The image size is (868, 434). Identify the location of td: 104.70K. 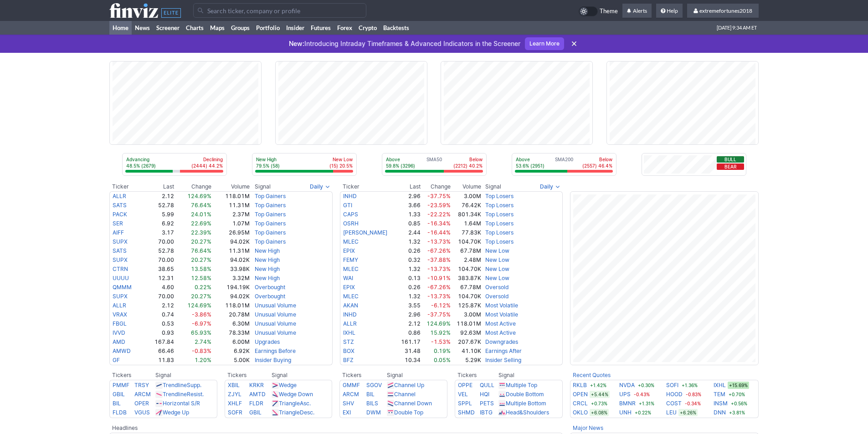
(466, 242).